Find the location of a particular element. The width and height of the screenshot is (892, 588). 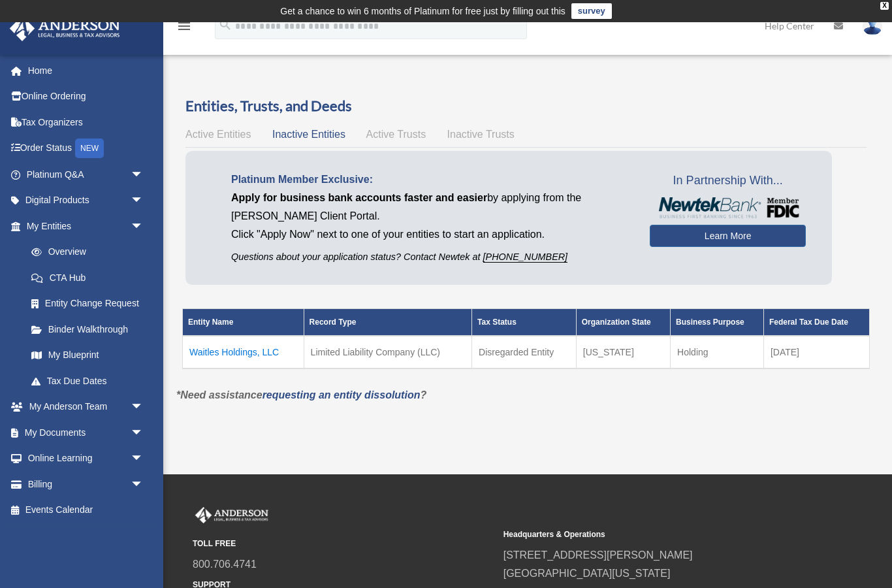

span: Inactive Entities is located at coordinates (309, 134).